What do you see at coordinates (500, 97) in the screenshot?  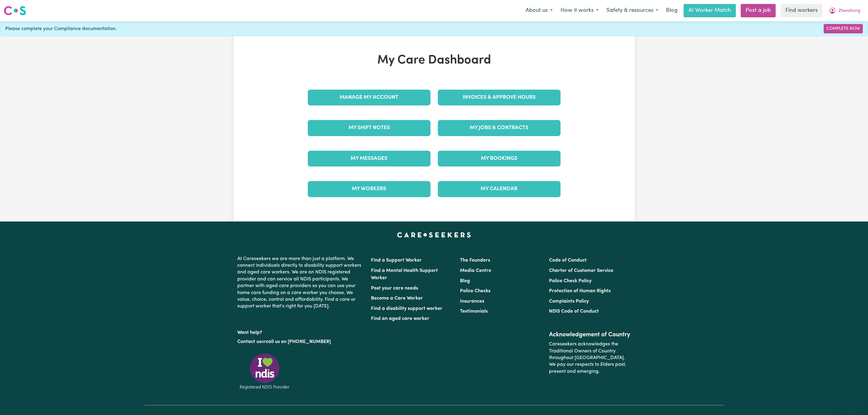 I see `a: Invoices & Approve Hours` at bounding box center [500, 97].